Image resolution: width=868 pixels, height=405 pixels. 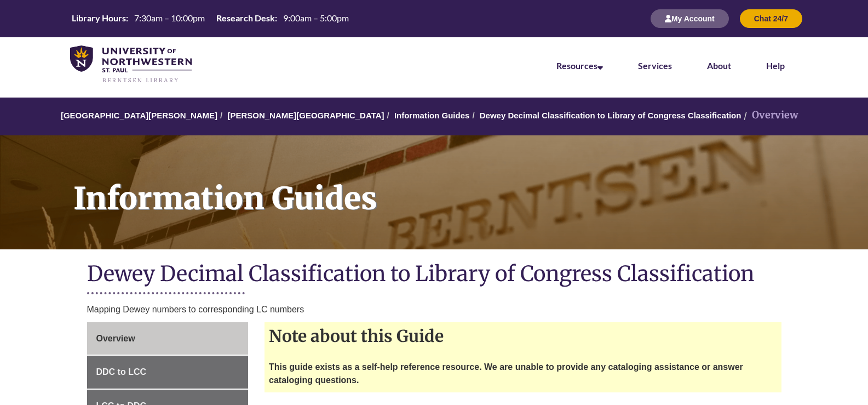 What do you see at coordinates (210, 18) in the screenshot?
I see `table: Hours Today` at bounding box center [210, 18].